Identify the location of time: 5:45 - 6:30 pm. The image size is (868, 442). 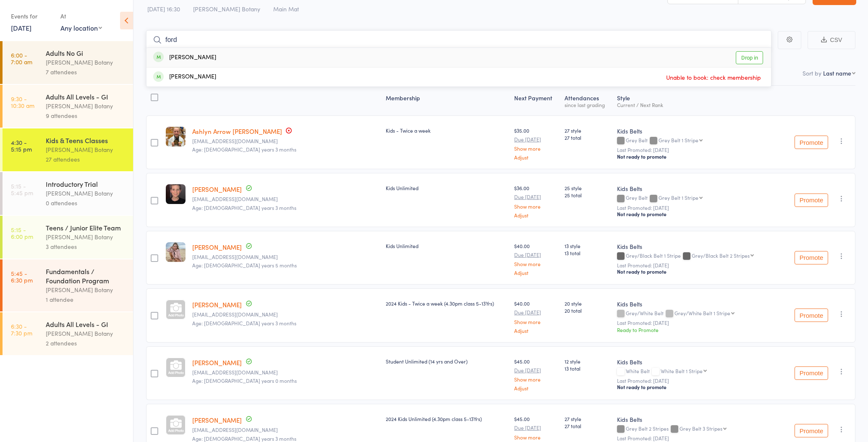
(22, 277).